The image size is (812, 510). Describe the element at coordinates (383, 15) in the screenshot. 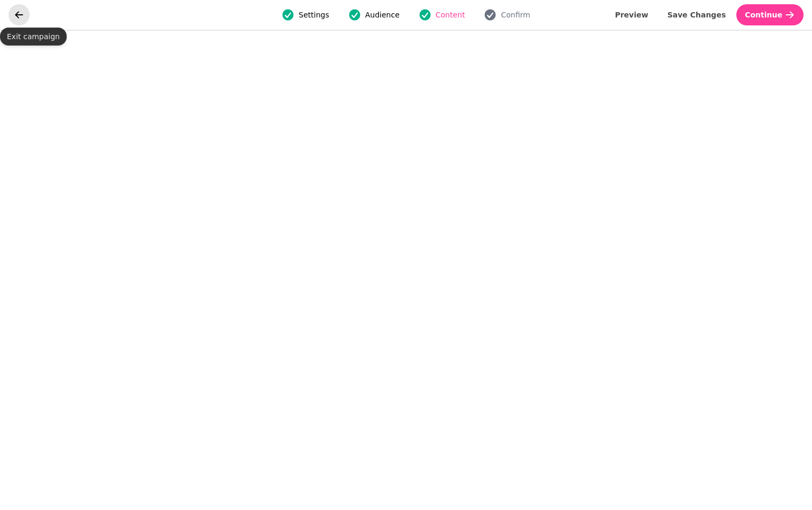

I see `span: Audience` at that location.